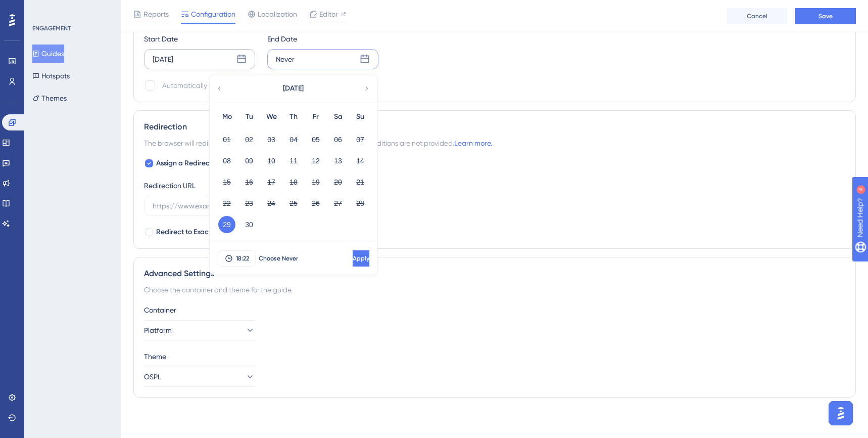  I want to click on button: Choose Never, so click(278, 258).